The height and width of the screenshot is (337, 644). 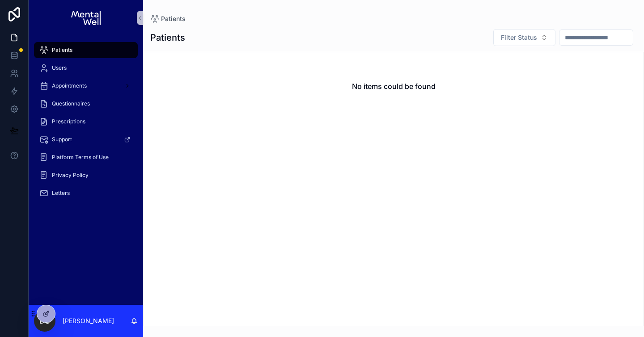 What do you see at coordinates (62, 140) in the screenshot?
I see `span: Support` at bounding box center [62, 140].